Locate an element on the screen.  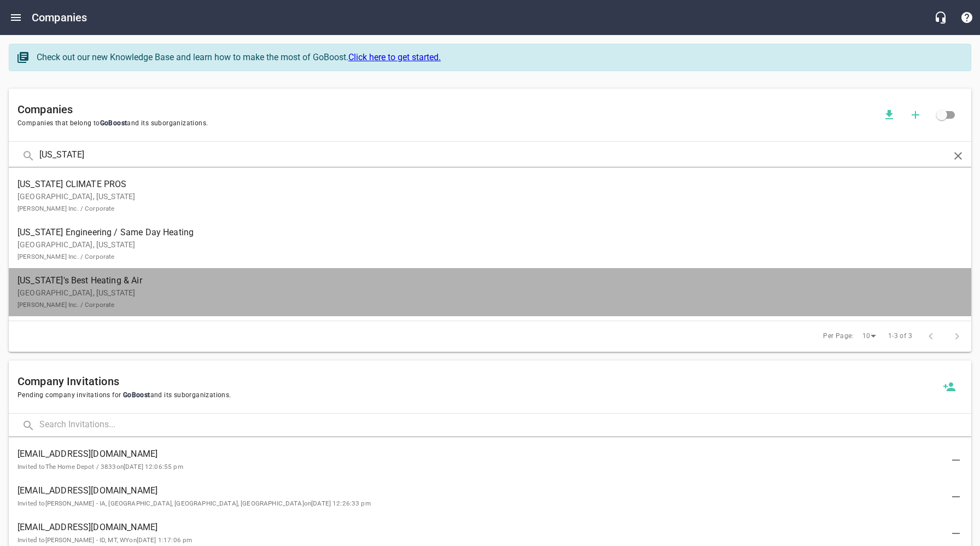
a: Click here to get started. is located at coordinates (394, 57).